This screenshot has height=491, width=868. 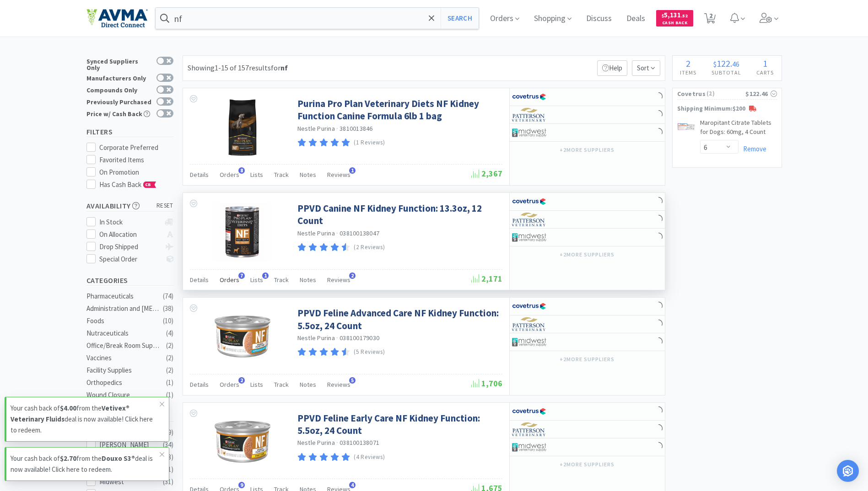 I want to click on div: ( 38 ), so click(x=168, y=309).